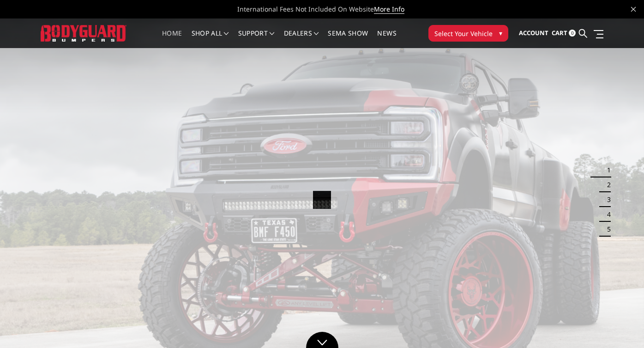  What do you see at coordinates (172, 39) in the screenshot?
I see `a: Home` at bounding box center [172, 39].